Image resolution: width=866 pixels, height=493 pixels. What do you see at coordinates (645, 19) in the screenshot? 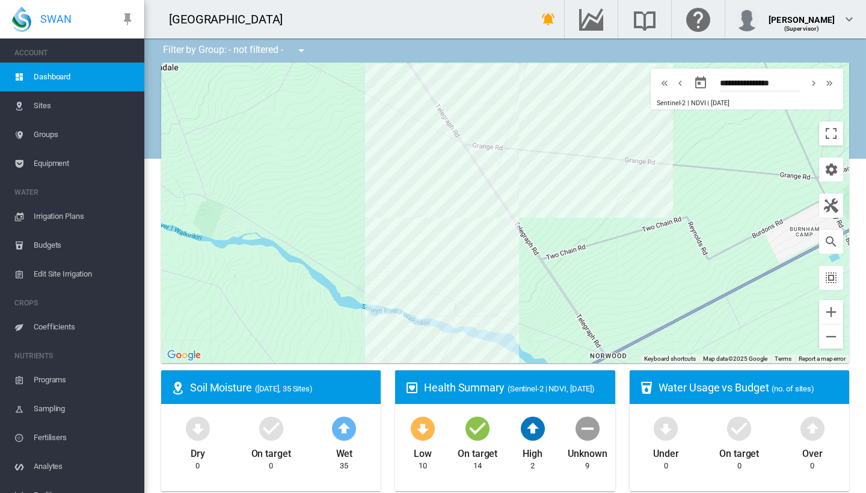
I see `md-icon: Search the knowledge base` at bounding box center [645, 19].